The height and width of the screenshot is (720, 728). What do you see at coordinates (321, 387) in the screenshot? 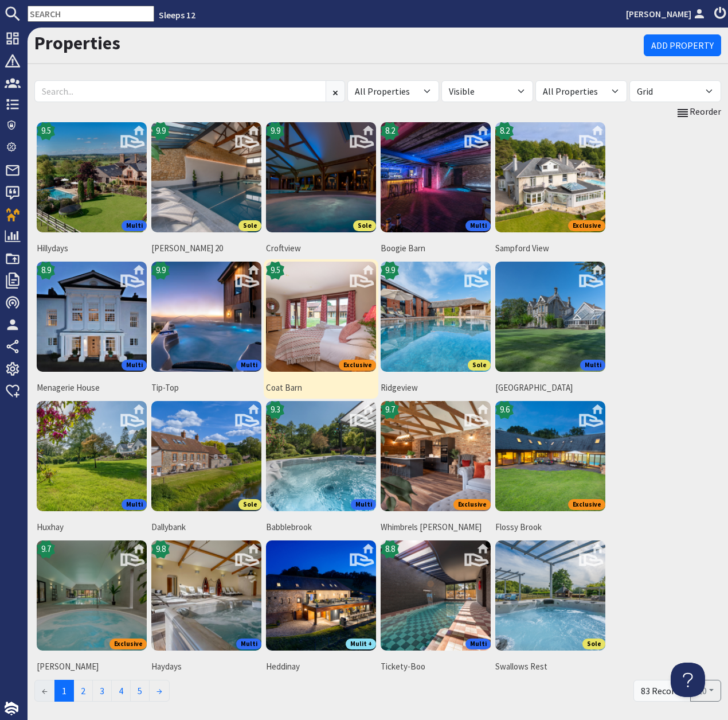
I see `span: Coat Barn` at bounding box center [321, 387].